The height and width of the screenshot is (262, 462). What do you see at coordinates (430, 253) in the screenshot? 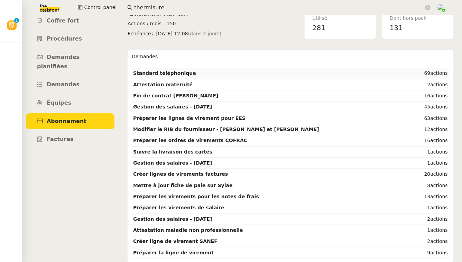
I see `td: 9` at bounding box center [430, 253].